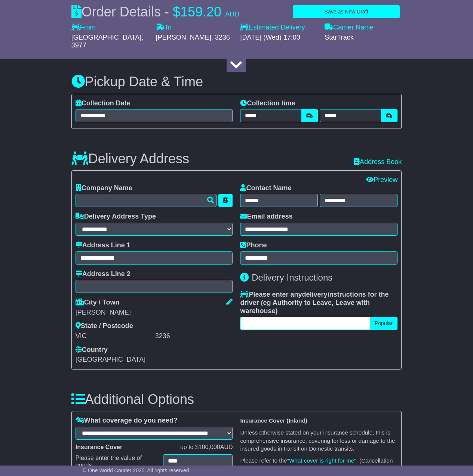  What do you see at coordinates (267, 103) in the screenshot?
I see `label: Collection time` at bounding box center [267, 103].